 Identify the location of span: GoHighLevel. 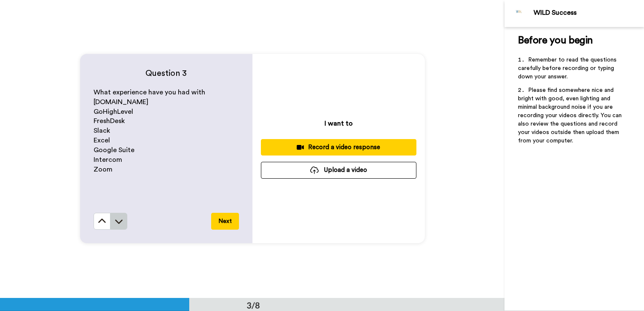
(113, 112).